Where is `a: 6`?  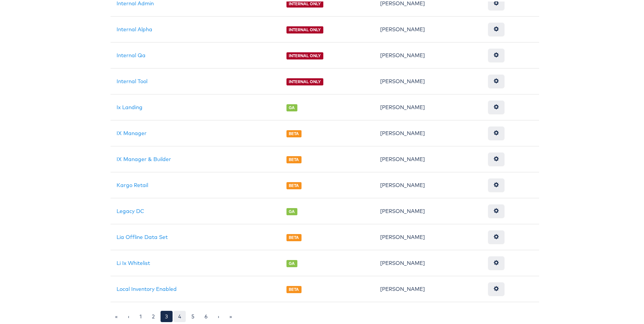
a: 6 is located at coordinates (206, 315).